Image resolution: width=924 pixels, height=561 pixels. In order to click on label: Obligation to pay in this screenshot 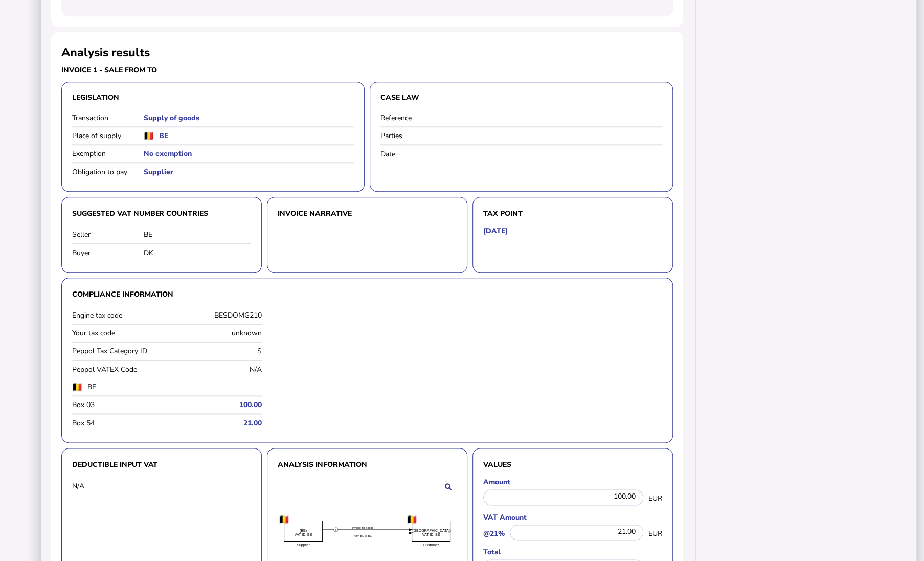, I will do `click(108, 172)`.